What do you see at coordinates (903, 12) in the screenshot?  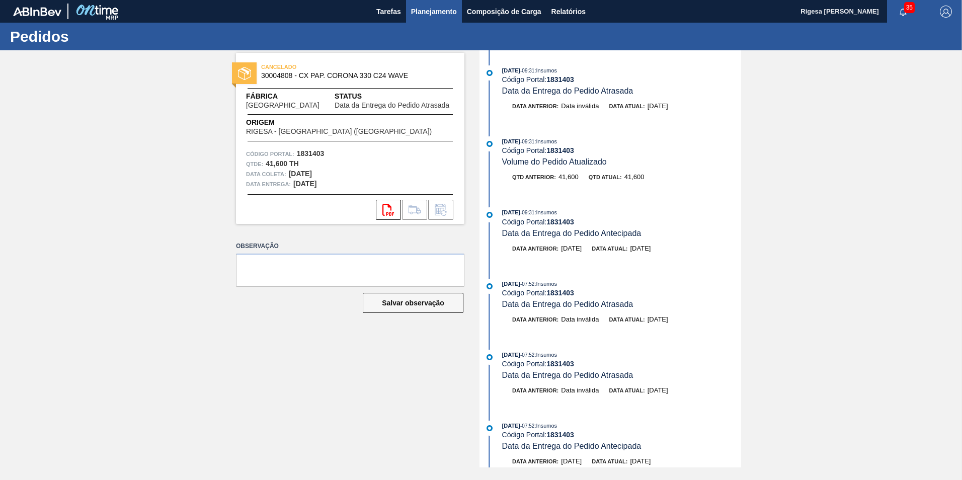 I see `button: Notificações` at bounding box center [903, 12].